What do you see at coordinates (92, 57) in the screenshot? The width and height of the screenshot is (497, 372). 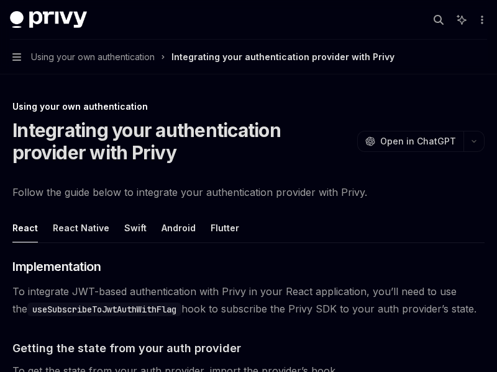 I see `span: Using your own authentication` at bounding box center [92, 57].